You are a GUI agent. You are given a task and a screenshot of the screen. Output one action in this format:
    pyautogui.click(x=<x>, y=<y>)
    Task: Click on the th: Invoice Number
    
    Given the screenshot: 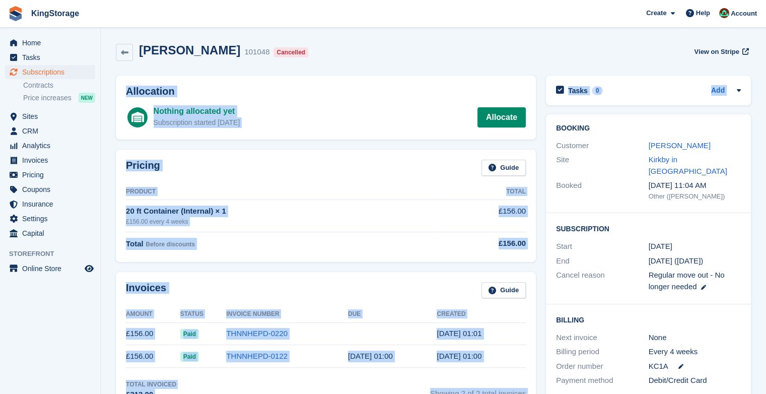 What is the action you would take?
    pyautogui.click(x=287, y=314)
    